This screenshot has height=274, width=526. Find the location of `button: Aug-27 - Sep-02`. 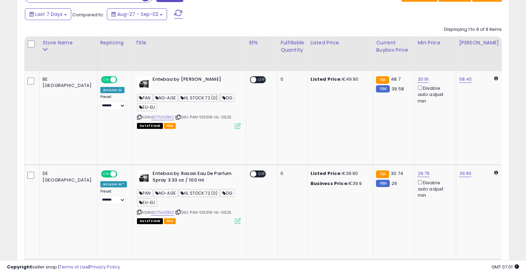

button: Aug-27 - Sep-02 is located at coordinates (137, 14).